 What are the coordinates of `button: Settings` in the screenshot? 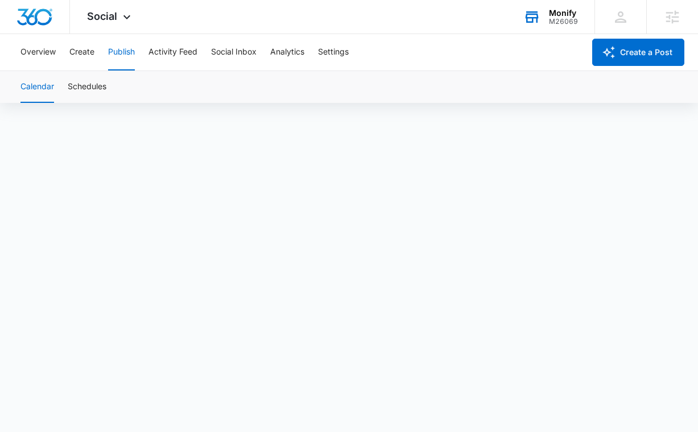 It's located at (333, 52).